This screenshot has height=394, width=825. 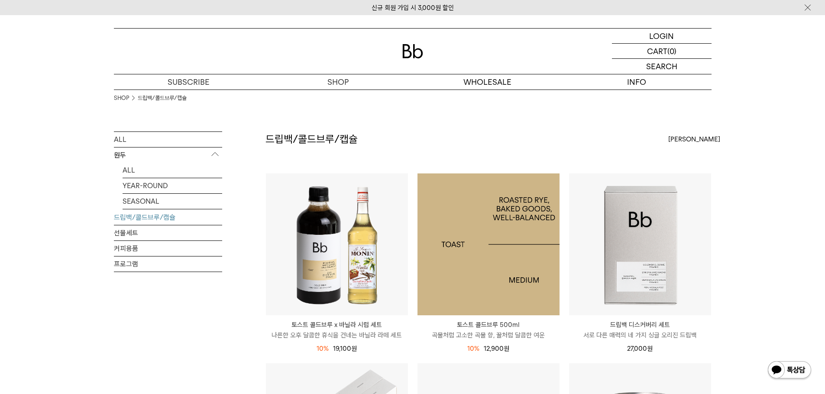 What do you see at coordinates (413, 51) in the screenshot?
I see `img: 로고` at bounding box center [413, 51].